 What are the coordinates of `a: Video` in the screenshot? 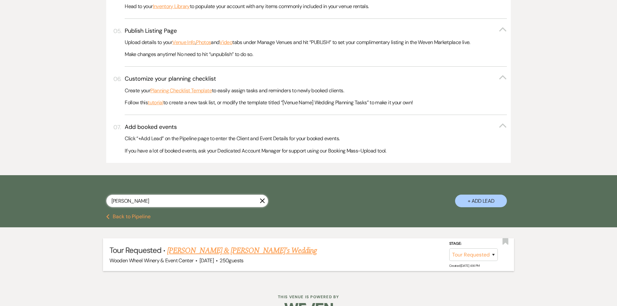 It's located at (226, 42).